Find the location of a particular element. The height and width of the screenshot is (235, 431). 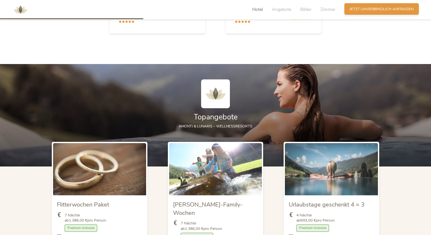

span: Flitterwochen Paket is located at coordinates (83, 204).